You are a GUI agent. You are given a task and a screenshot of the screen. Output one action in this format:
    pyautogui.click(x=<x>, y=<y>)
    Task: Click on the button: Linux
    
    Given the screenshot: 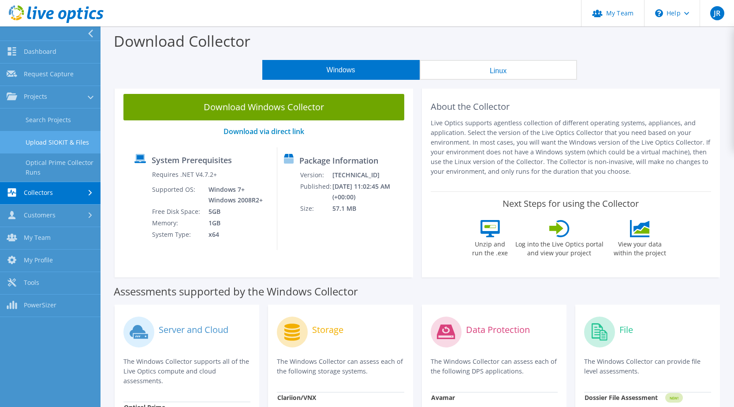 What is the action you would take?
    pyautogui.click(x=498, y=70)
    